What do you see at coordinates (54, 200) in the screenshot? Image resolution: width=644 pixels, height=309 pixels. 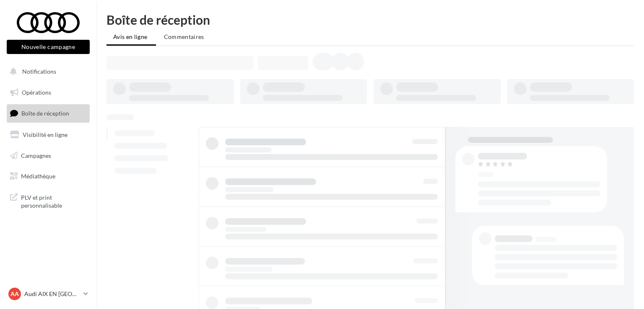 I see `span: PLV et print personnalisable` at bounding box center [54, 200].